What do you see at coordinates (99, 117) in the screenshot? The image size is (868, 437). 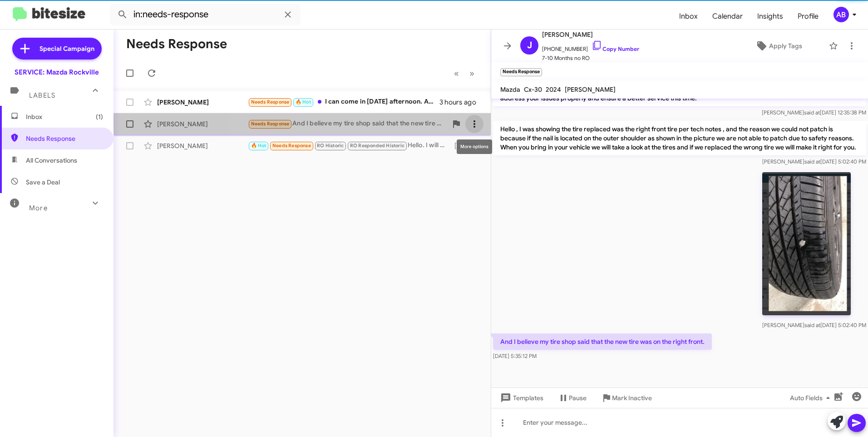 I see `span: (1)` at bounding box center [99, 117].